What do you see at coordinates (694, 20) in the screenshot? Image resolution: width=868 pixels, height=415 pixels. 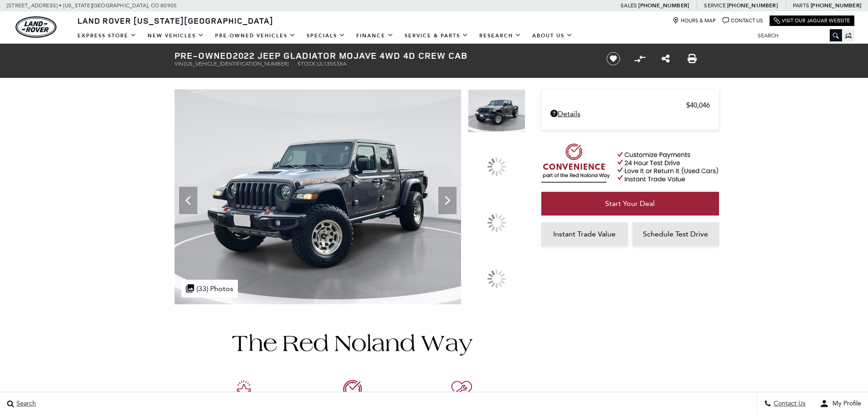 I see `a: Hours & Map` at bounding box center [694, 20].